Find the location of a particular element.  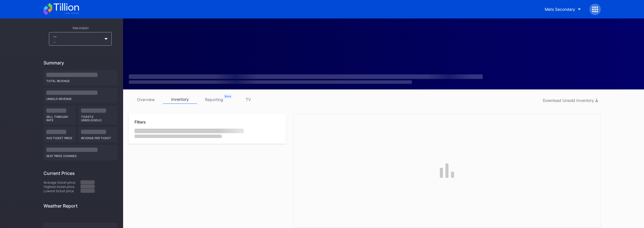

div: Revenue per ticket is located at coordinates (98, 137).